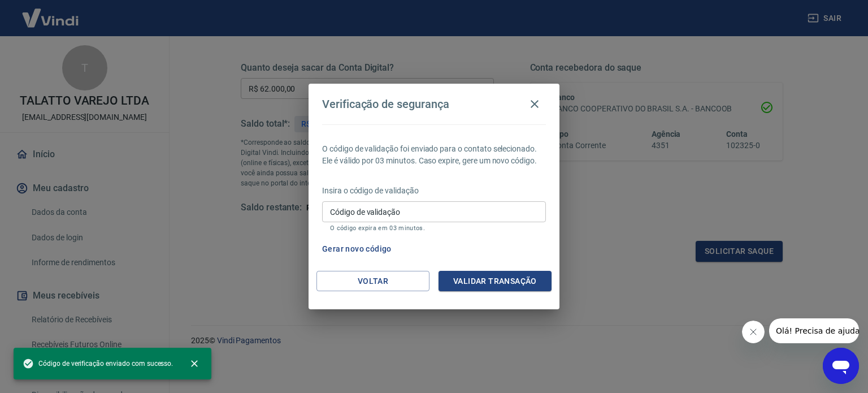 The image size is (868, 393). Describe the element at coordinates (434, 228) in the screenshot. I see `p: O código expira em 03 minutos.` at that location.